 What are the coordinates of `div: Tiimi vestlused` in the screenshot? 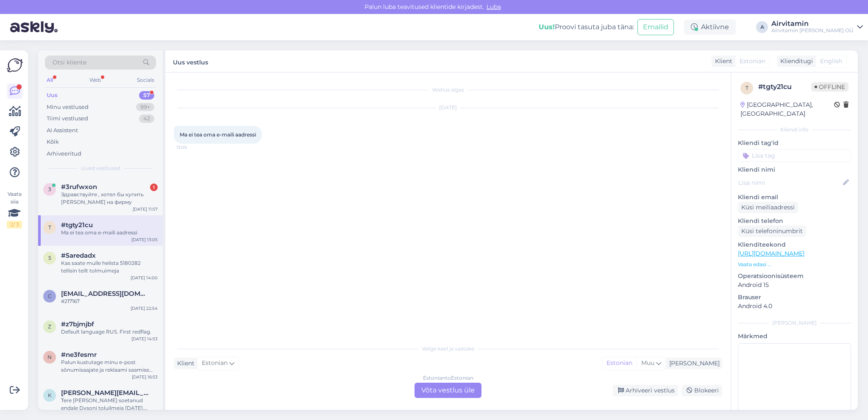 It's located at (67, 119).